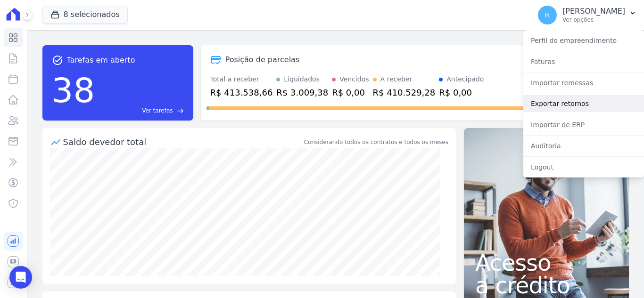  Describe the element at coordinates (594, 20) in the screenshot. I see `p: Ver opções` at that location.